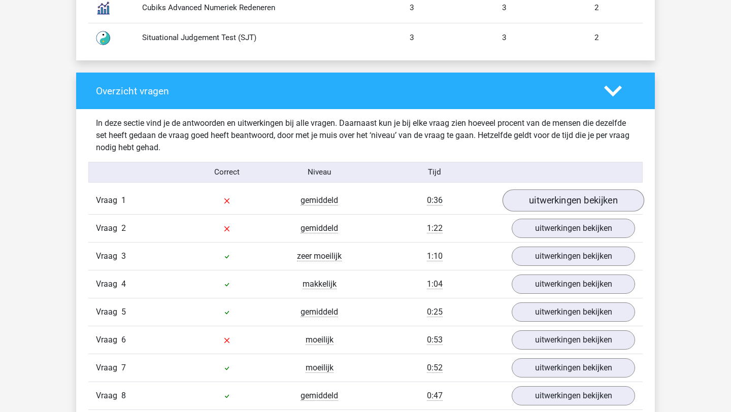 This screenshot has height=412, width=731. Describe the element at coordinates (123, 256) in the screenshot. I see `span: 3` at that location.